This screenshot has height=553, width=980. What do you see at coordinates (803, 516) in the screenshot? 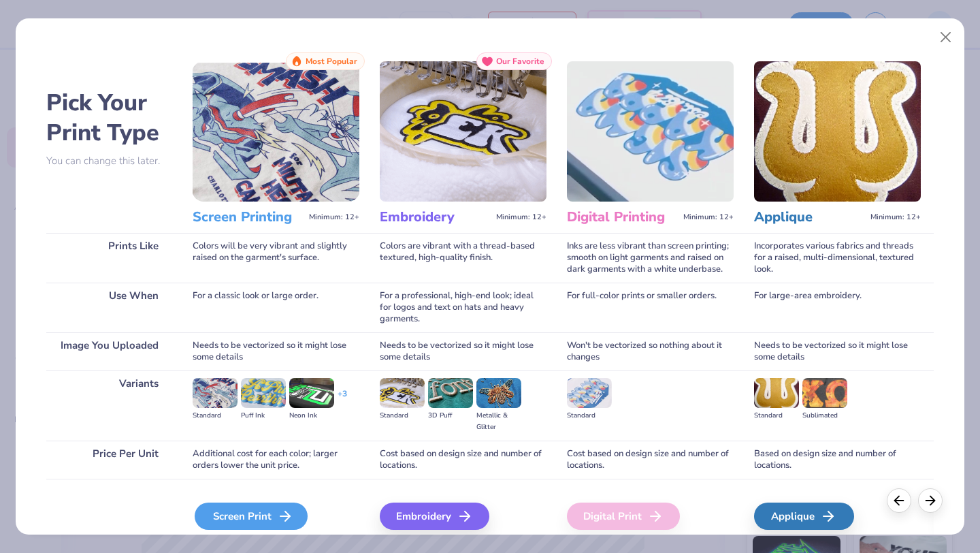
I see `div: Applique` at bounding box center [803, 516].